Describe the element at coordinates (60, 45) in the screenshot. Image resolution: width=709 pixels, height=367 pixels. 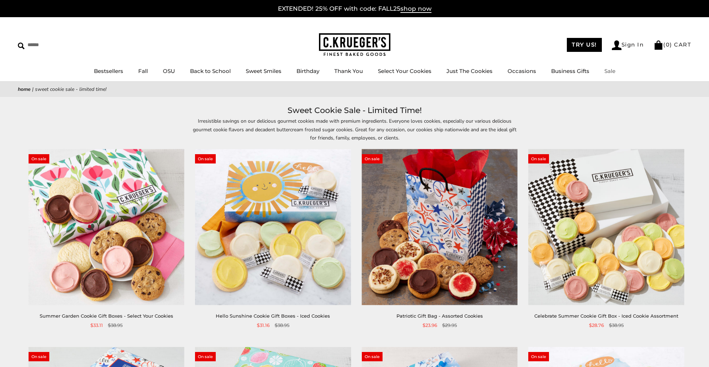
I see `input: Search` at that location.